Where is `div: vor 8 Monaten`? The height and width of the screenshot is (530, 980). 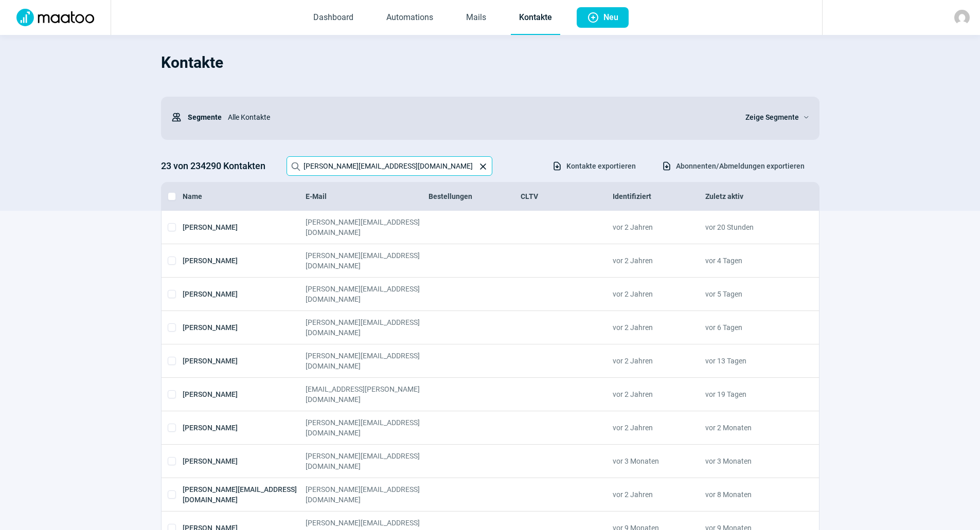
div: vor 8 Monaten is located at coordinates (751, 494).